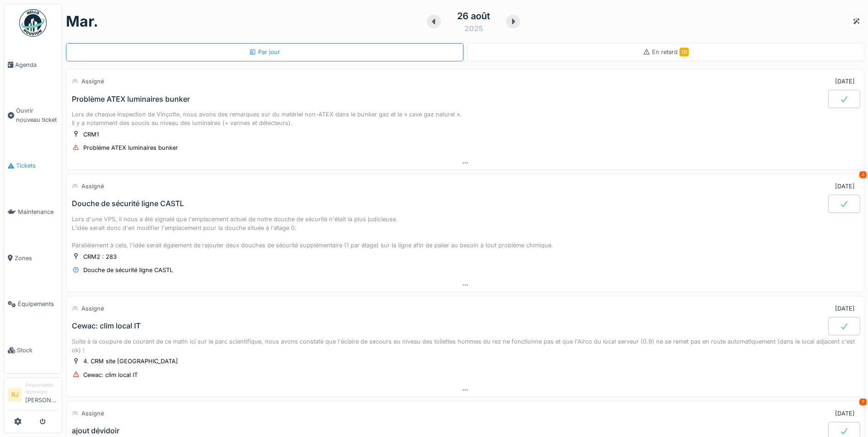 The height and width of the screenshot is (437, 868). I want to click on div: Lors d'une VPS, il nous a été signalé que l'emplacement actuel de notre douche de sécurité n'étai..., so click(465, 232).